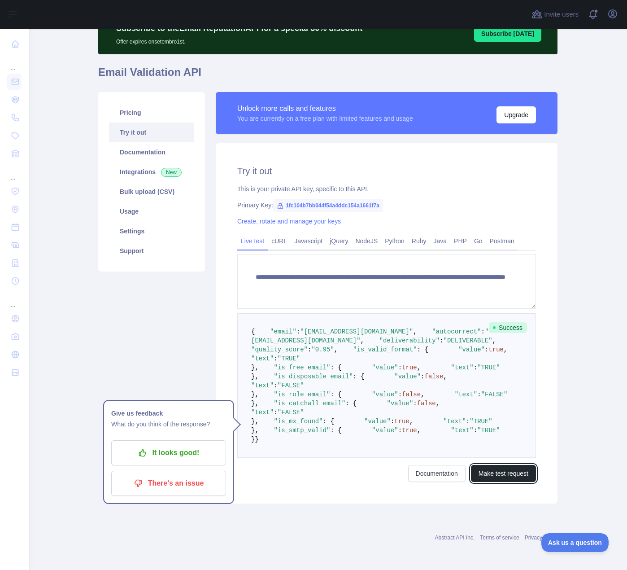 The image size is (627, 570). What do you see at coordinates (298, 421) in the screenshot?
I see `span: "is_mx_found"` at bounding box center [298, 421].